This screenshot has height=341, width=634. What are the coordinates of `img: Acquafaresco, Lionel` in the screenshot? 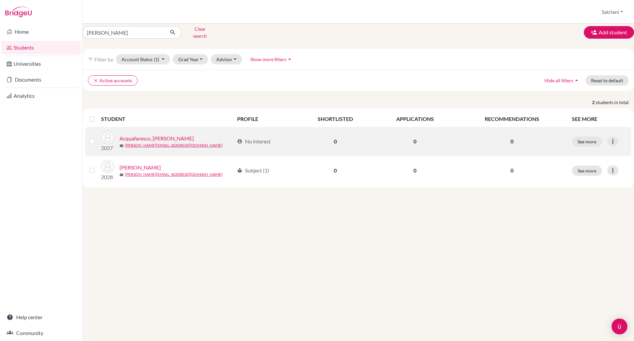 It's located at (108, 137).